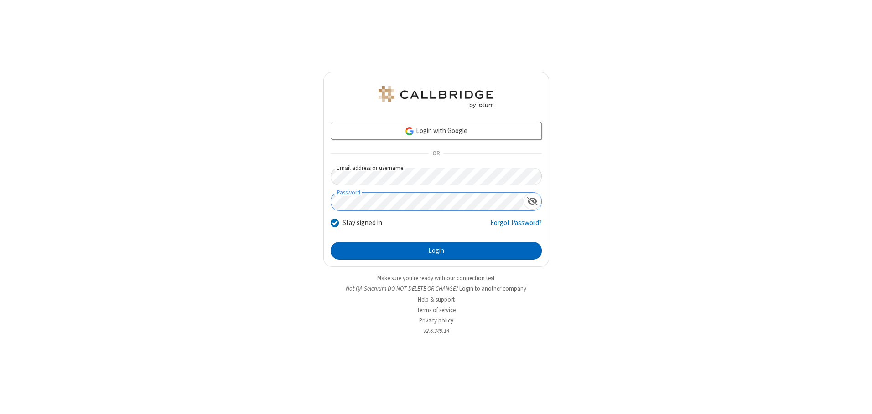  I want to click on img: QA Selenium DO NOT DELETE OR CHANGE, so click(436, 97).